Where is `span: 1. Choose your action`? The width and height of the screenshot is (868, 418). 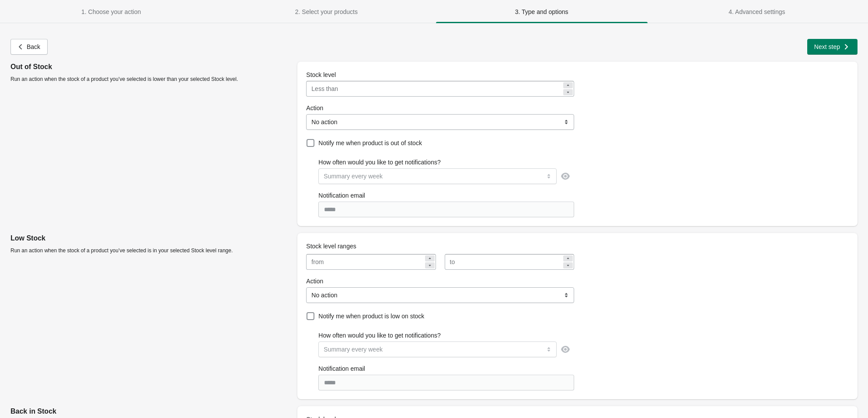
span: 1. Choose your action is located at coordinates (111, 12).